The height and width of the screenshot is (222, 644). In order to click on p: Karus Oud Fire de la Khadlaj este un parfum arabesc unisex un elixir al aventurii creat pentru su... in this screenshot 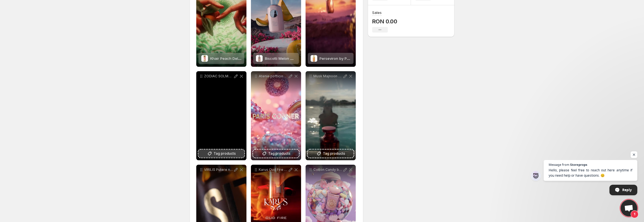, I will do `click(273, 170)`.